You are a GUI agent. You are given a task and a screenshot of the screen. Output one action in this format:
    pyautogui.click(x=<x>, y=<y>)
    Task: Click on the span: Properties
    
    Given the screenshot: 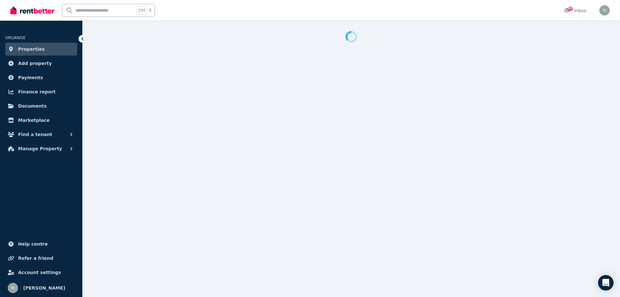 What is the action you would take?
    pyautogui.click(x=31, y=49)
    